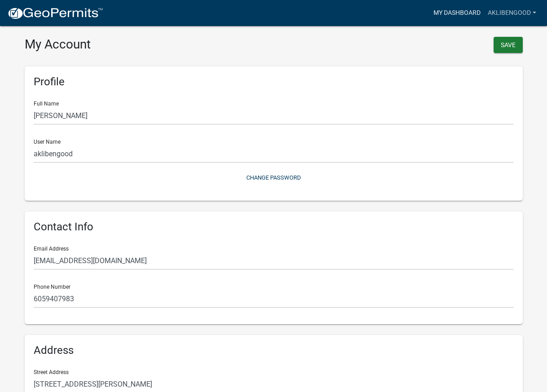 The height and width of the screenshot is (392, 547). I want to click on button: Save, so click(508, 45).